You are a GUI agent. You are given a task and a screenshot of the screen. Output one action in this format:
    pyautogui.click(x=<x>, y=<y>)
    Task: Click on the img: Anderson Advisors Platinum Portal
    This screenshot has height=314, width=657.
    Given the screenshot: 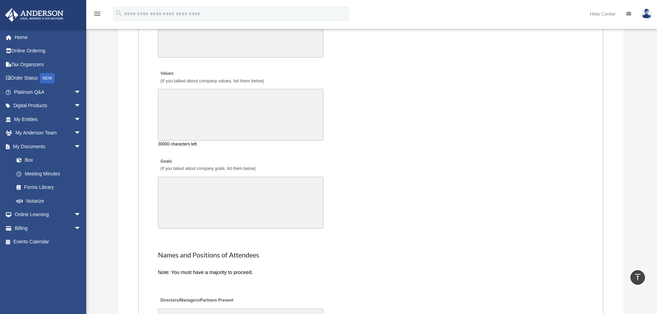 What is the action you would take?
    pyautogui.click(x=34, y=15)
    